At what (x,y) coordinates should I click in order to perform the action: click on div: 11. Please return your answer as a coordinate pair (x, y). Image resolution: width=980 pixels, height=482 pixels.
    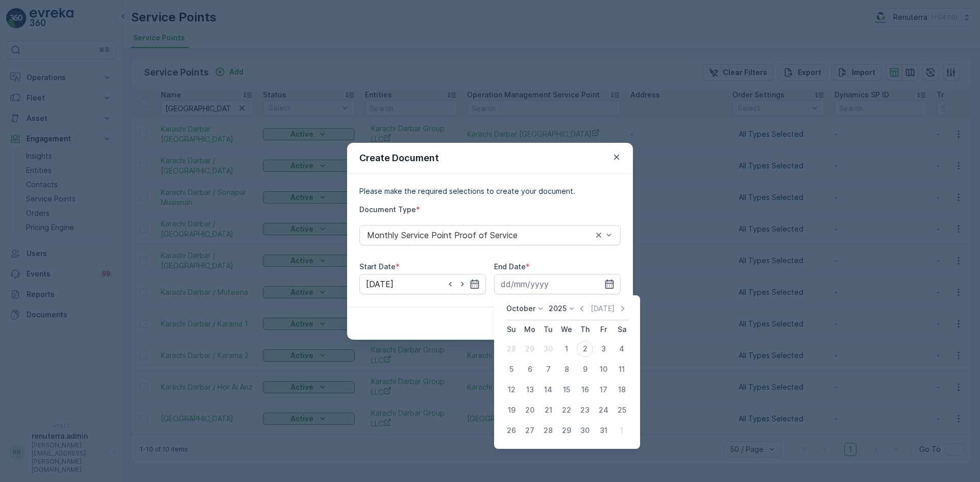
    Looking at the image, I should click on (622, 369).